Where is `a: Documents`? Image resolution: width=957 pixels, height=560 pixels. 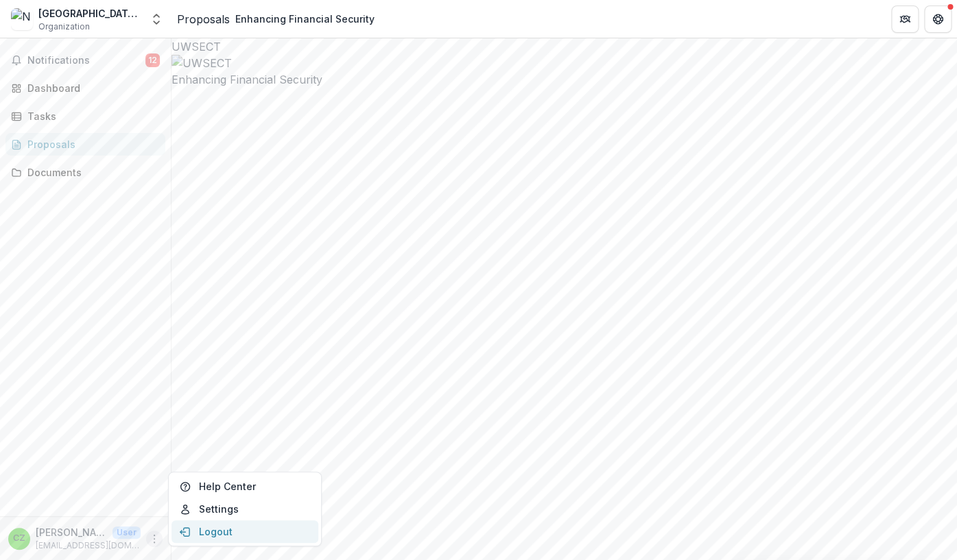 a: Documents is located at coordinates (85, 172).